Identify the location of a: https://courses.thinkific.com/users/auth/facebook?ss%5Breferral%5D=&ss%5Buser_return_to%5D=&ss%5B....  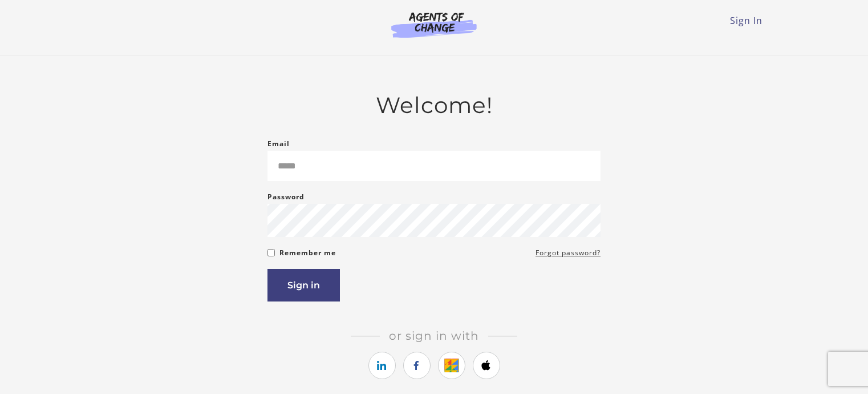
(417, 366).